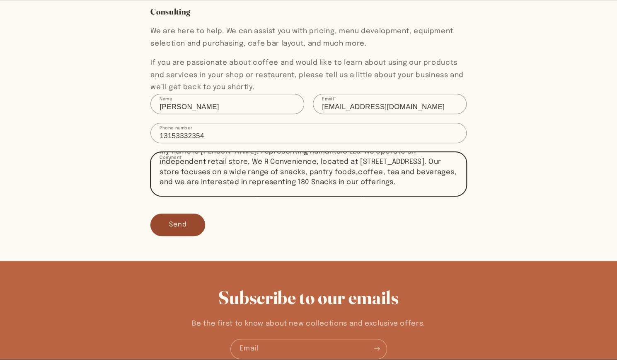 This screenshot has width=617, height=360. I want to click on p: Be the first to know about new collections and exclusive offers., so click(308, 324).